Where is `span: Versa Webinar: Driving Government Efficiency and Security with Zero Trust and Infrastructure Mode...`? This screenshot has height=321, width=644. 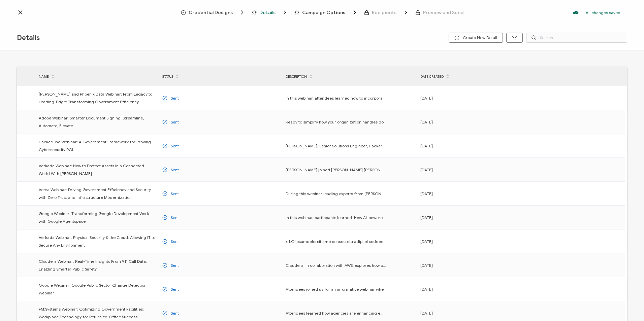 span: Versa Webinar: Driving Government Efficiency and Security with Zero Trust and Infrastructure Mode... is located at coordinates (97, 194).